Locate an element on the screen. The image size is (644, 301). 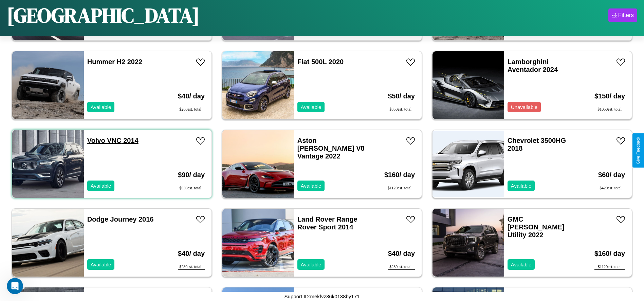
a: Chevrolet 3500HG 2018 is located at coordinates (537, 144).